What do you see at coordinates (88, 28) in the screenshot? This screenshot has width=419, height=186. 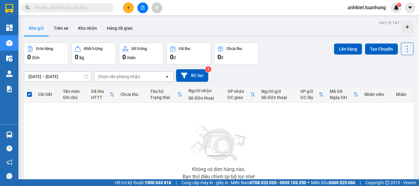 I see `button: Kho nhận` at bounding box center [88, 28].